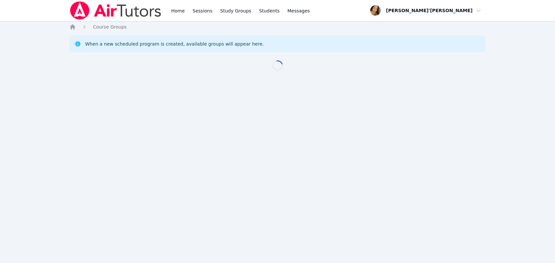 Image resolution: width=555 pixels, height=263 pixels. I want to click on div: When a new scheduled program is created, available groups will appear here., so click(174, 44).